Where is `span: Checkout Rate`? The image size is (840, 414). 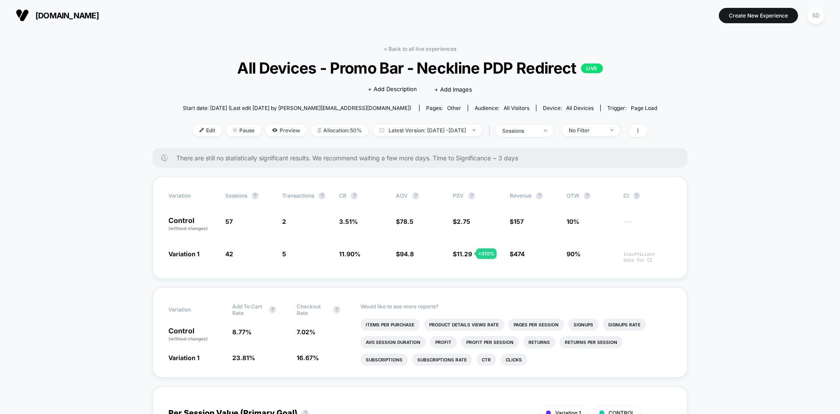
span: Checkout Rate is located at coordinates (313, 309).